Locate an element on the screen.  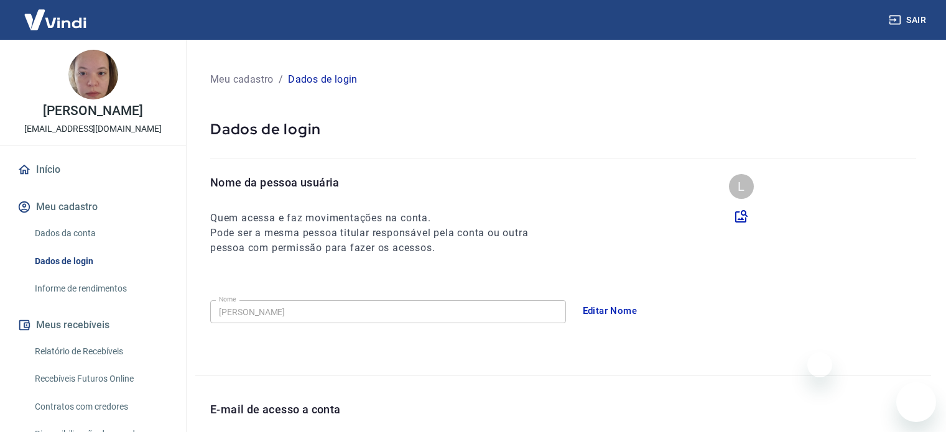
h6: Quem acessa e faz movimentações na conta. is located at coordinates (381, 218).